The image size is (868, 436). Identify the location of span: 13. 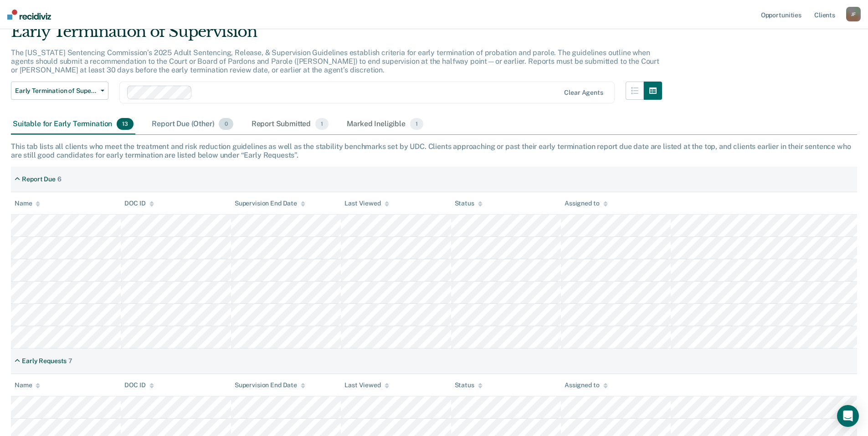
(125, 124).